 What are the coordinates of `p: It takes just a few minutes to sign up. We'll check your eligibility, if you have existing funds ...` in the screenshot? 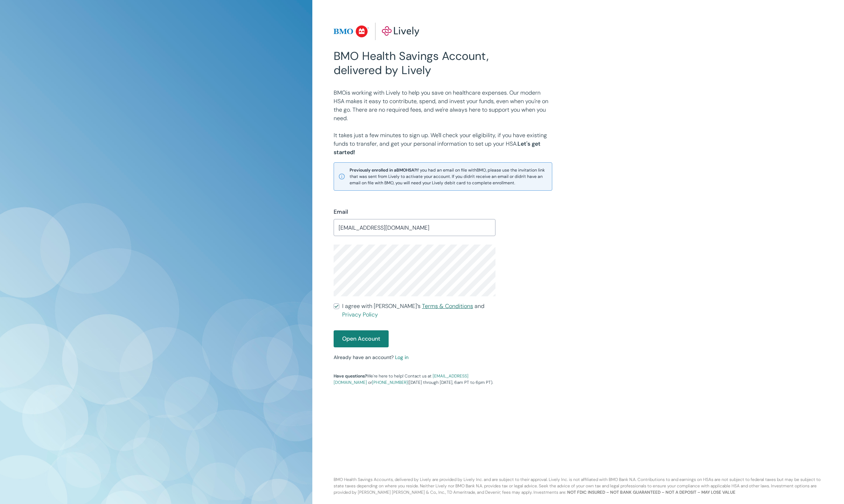 It's located at (442, 144).